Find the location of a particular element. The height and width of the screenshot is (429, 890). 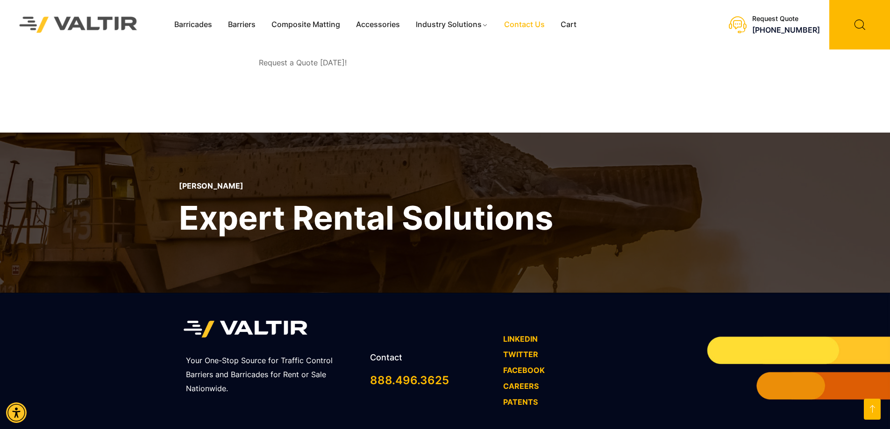

a: FACEBOOK - open in a new tab is located at coordinates (524, 370).